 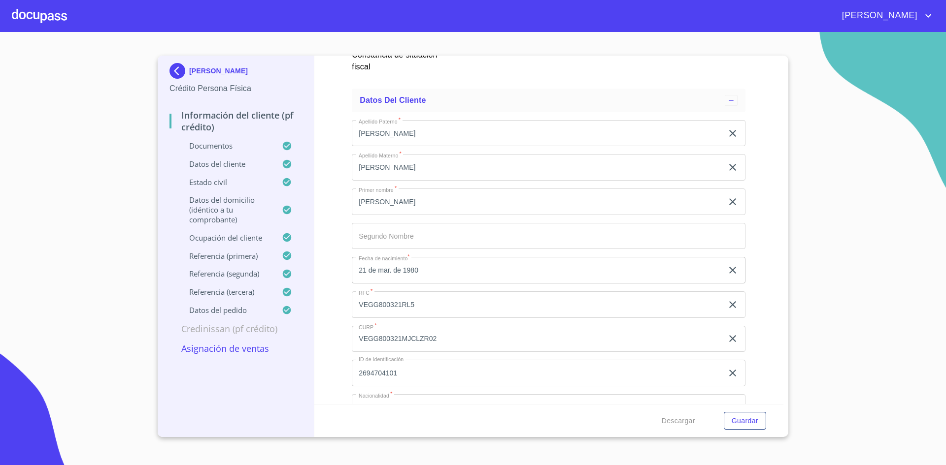 What do you see at coordinates (226, 310) in the screenshot?
I see `p: Datos del pedido` at bounding box center [226, 310].